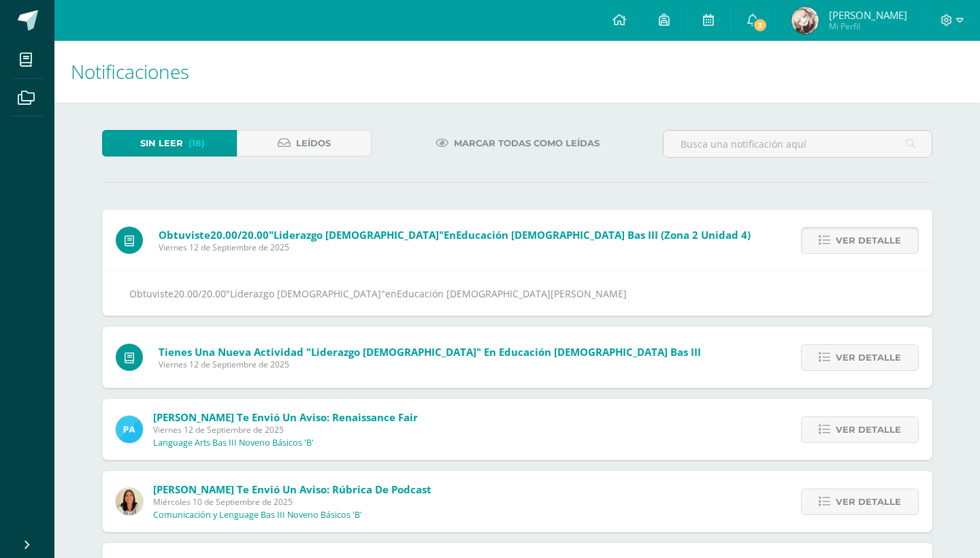  What do you see at coordinates (233, 443) in the screenshot?
I see `p: Language Arts Bas III Noveno Básicos 'B'` at bounding box center [233, 443].